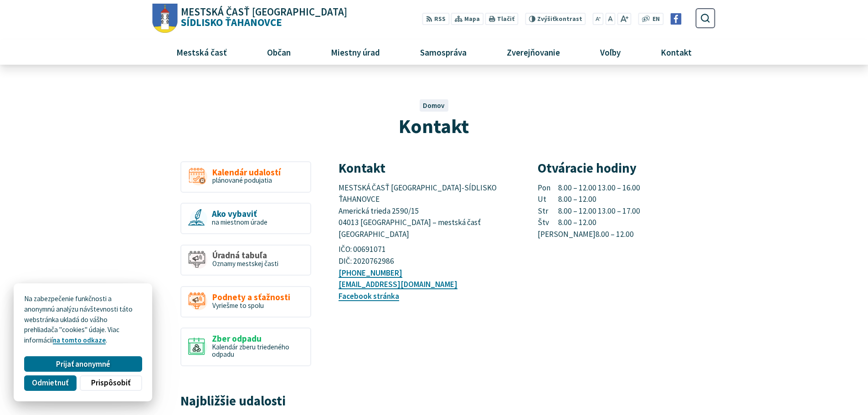  What do you see at coordinates (546, 19) in the screenshot?
I see `span: Zvýšiť` at bounding box center [546, 19].